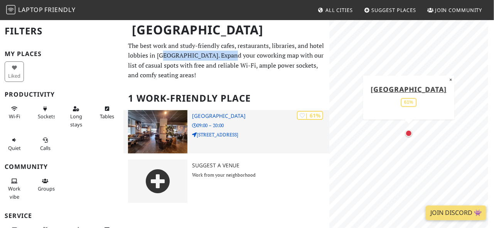 The width and height of the screenshot is (494, 228). Describe the element at coordinates (62, 215) in the screenshot. I see `h3: Service` at that location.